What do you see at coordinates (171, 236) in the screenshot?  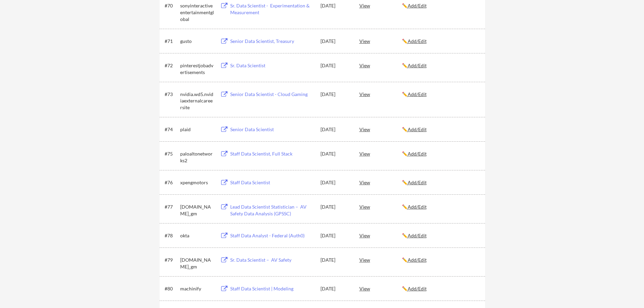 I see `div: #78` at bounding box center [171, 236].